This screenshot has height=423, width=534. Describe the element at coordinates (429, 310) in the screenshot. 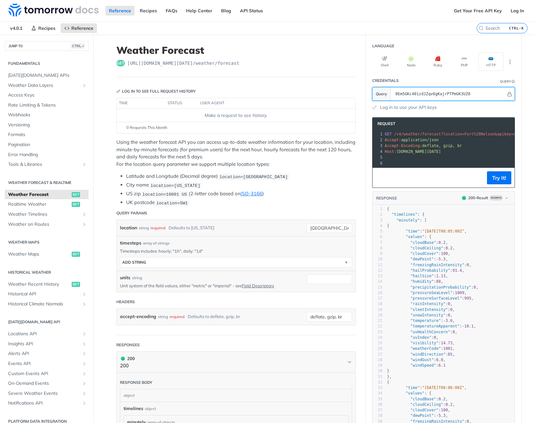

I see `span: "sleetIntensity"` at that location.